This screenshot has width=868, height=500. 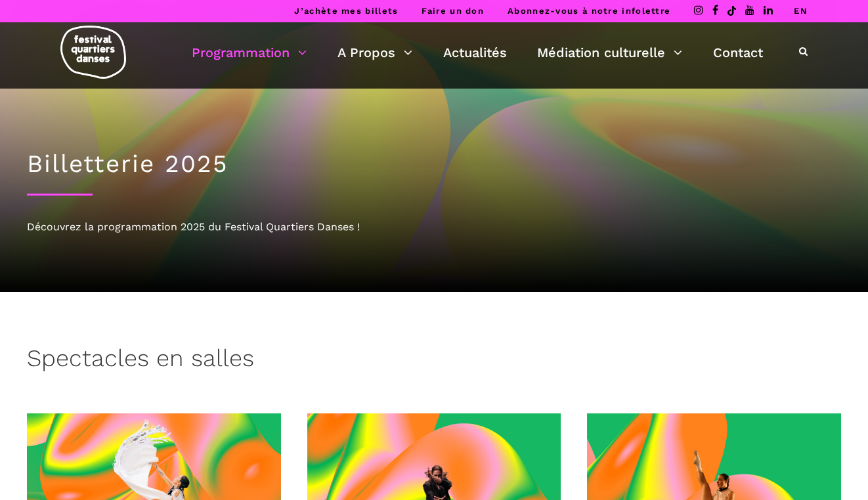 I want to click on a: A Propos, so click(x=375, y=53).